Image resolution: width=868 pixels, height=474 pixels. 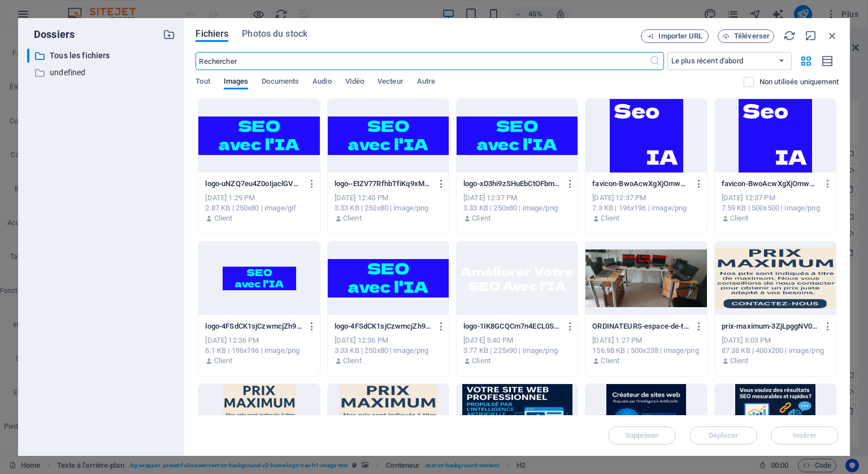 I want to click on span: VIdéo, so click(x=355, y=82).